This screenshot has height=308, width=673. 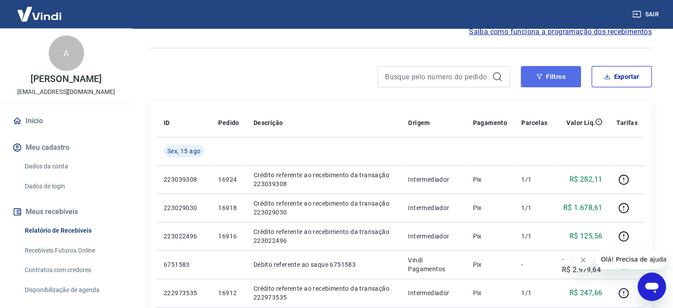 I want to click on p: ID, so click(x=167, y=123).